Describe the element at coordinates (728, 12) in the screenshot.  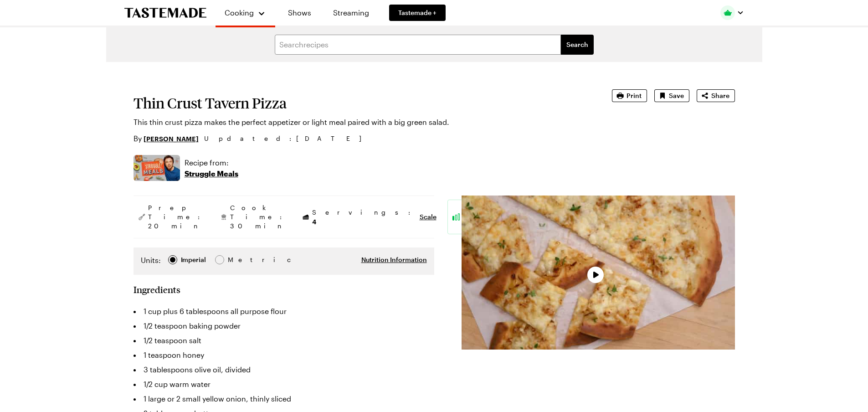
I see `img: Profile picture` at that location.